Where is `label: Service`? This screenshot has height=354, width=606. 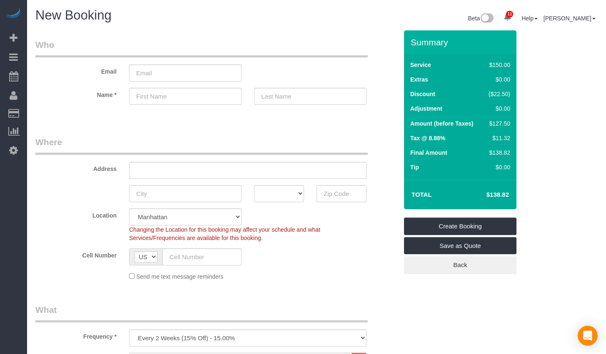
label: Service is located at coordinates (421, 65).